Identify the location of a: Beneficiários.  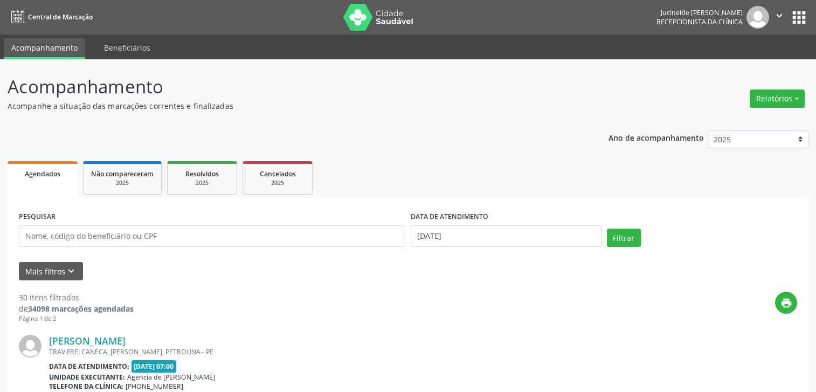
(127, 47).